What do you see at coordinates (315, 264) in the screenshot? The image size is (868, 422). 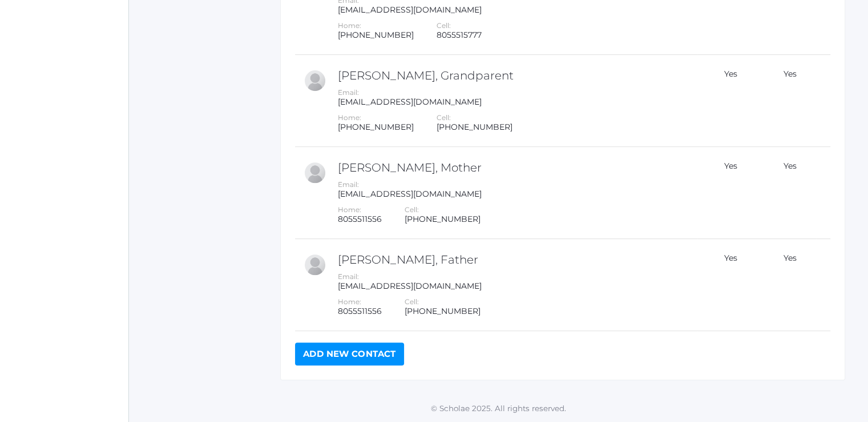 I see `div: Jeffrey Crocker` at bounding box center [315, 264].